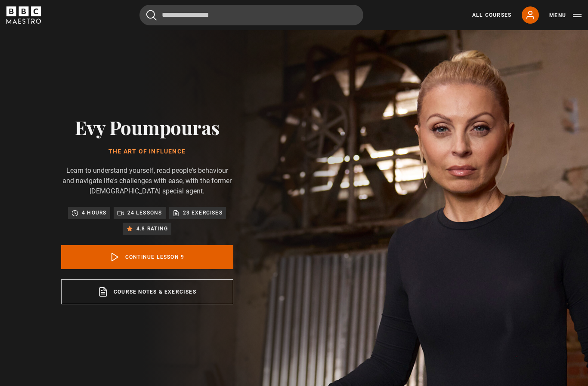 This screenshot has height=386, width=588. What do you see at coordinates (252, 15) in the screenshot?
I see `input: Search` at bounding box center [252, 15].